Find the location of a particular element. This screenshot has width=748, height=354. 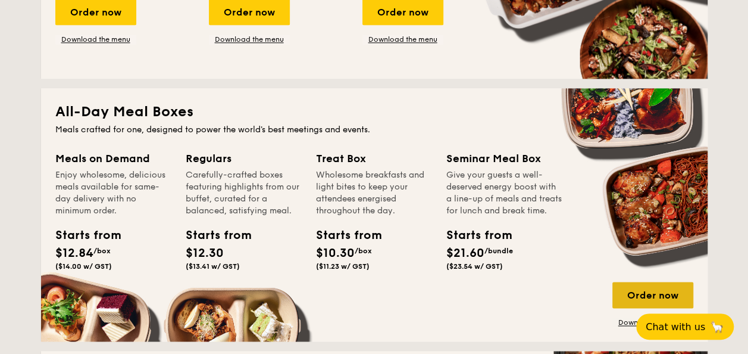

div: Regulars is located at coordinates (244, 158).